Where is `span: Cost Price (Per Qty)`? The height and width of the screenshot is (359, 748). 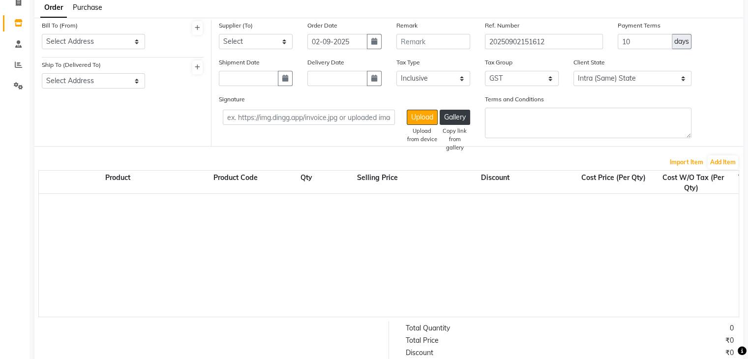 span: Cost Price (Per Qty) is located at coordinates (613, 177).